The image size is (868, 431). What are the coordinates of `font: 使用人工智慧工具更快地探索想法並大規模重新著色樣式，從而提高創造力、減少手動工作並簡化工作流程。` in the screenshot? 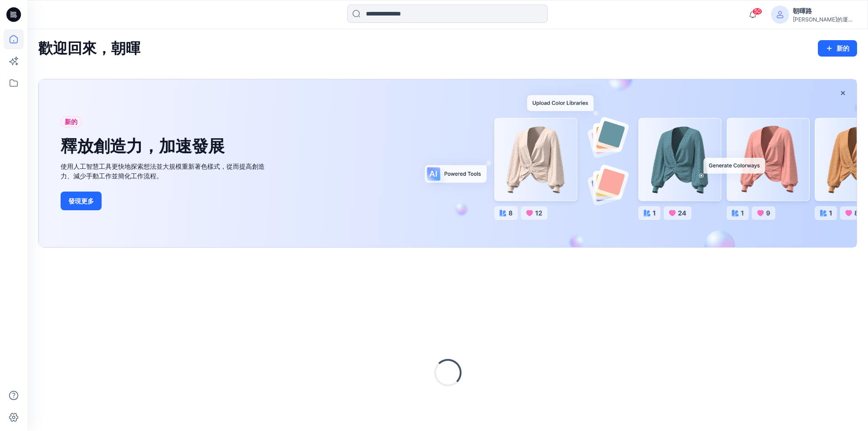 It's located at (163, 171).